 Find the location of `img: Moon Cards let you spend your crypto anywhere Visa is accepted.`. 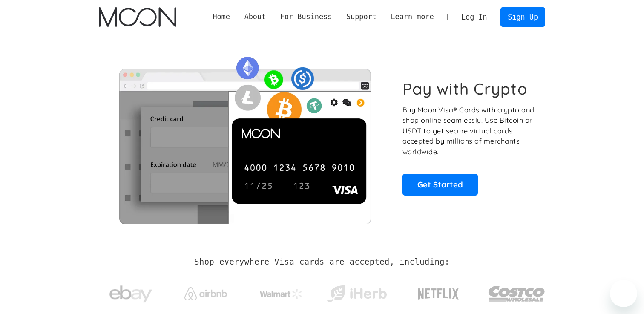

img: Moon Cards let you spend your crypto anywhere Visa is accepted. is located at coordinates (244, 137).